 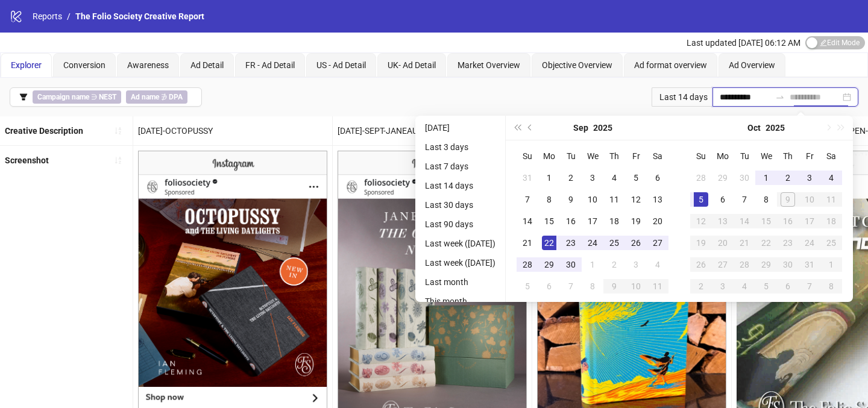 I want to click on td: 2025-10-05, so click(x=528, y=286).